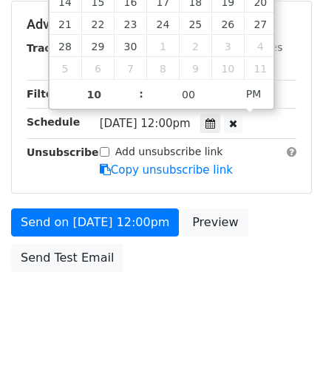 The image size is (323, 391). I want to click on input: Minute, so click(189, 95).